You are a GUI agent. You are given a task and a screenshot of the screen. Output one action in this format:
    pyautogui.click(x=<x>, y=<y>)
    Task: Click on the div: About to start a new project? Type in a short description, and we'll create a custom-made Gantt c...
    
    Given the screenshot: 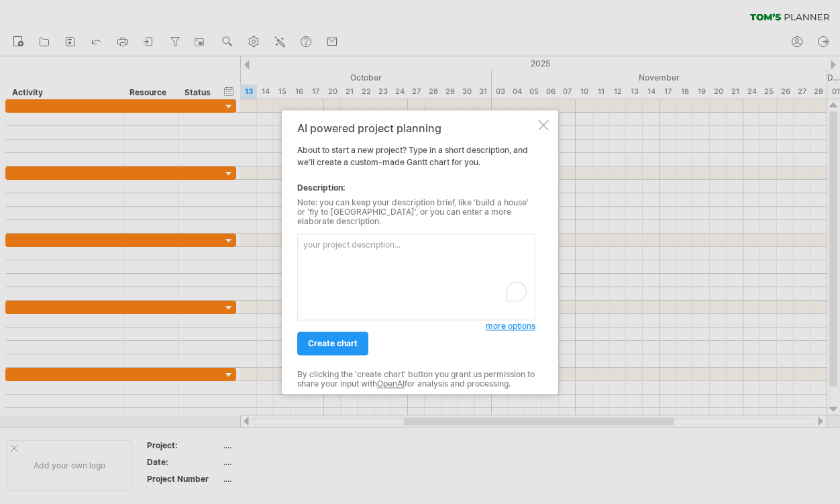 What is the action you would take?
    pyautogui.click(x=416, y=252)
    